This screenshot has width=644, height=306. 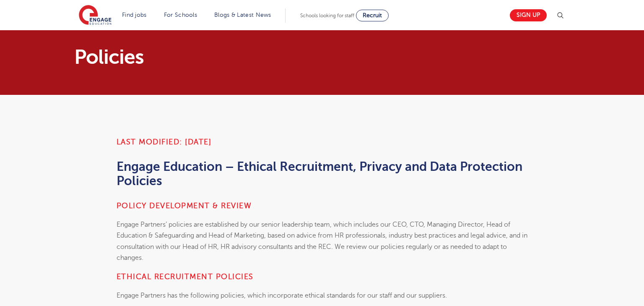 I want to click on img: Engage Education, so click(x=95, y=16).